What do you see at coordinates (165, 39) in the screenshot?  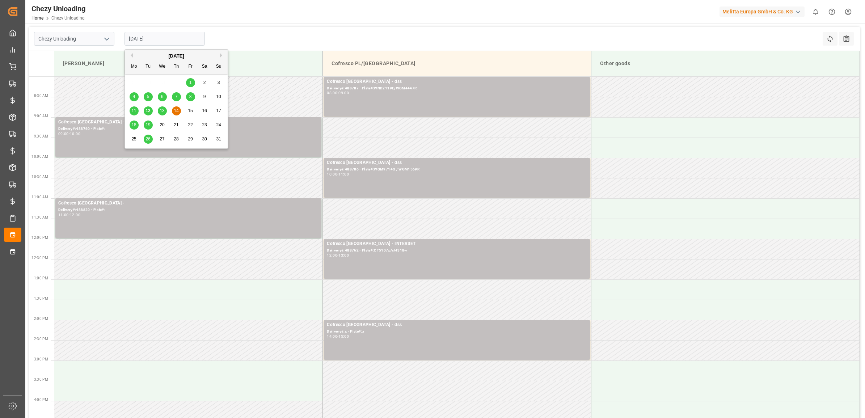 I see `input: DD.MM.YYYY` at bounding box center [165, 39].